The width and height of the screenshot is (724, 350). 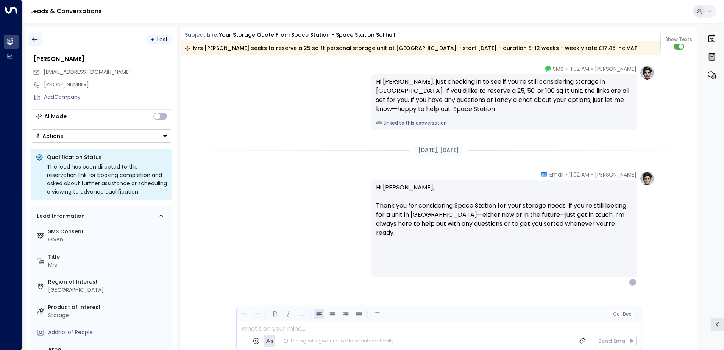 I want to click on div: Mrs, so click(x=108, y=265).